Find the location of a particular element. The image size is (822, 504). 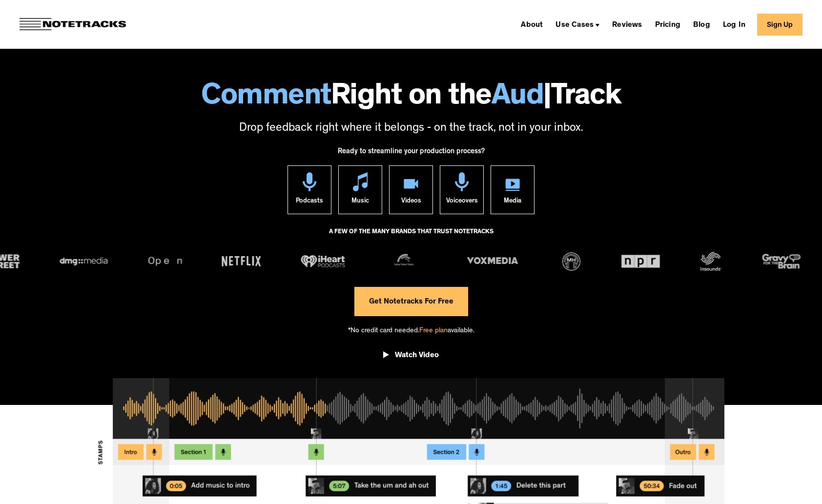

div: A FEW OF THE MANY BRANDS THAT TRUST NOTETRACKS is located at coordinates (411, 237).